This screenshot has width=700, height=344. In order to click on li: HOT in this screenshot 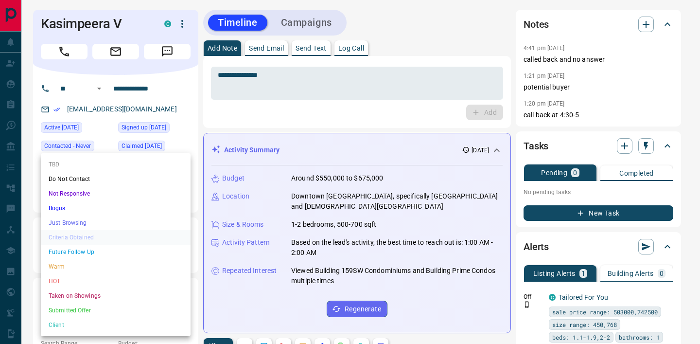, I will do `click(116, 281)`.